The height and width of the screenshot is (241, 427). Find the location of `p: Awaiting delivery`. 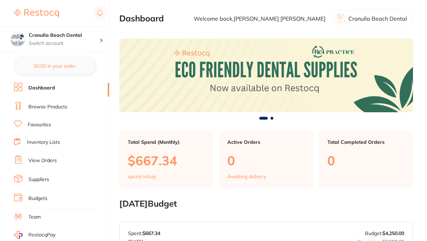

p: Awaiting delivery is located at coordinates (246, 176).